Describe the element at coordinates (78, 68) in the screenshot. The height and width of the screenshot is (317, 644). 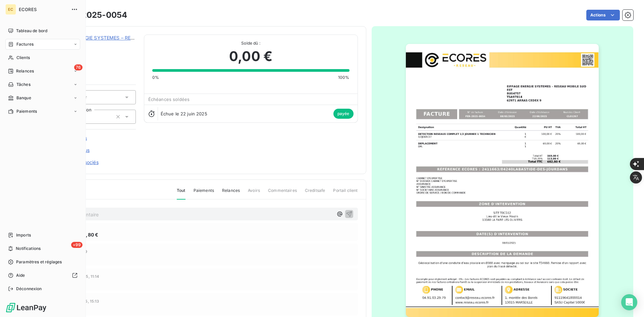
I see `span: 76` at that location.